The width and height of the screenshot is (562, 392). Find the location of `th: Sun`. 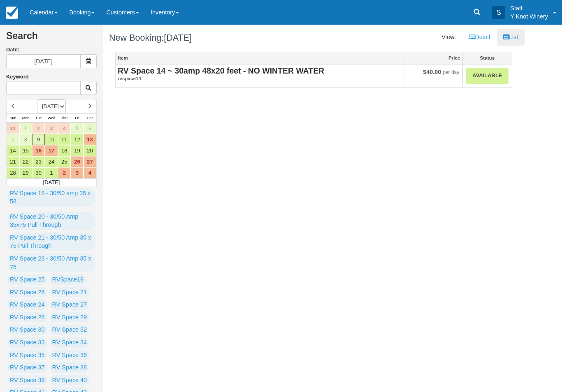

th: Sun is located at coordinates (13, 118).